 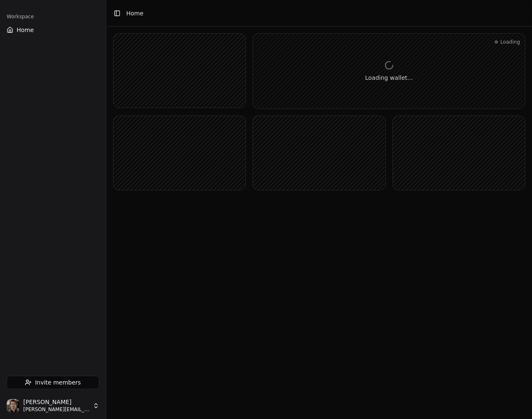 What do you see at coordinates (53, 30) in the screenshot?
I see `button: Home` at bounding box center [53, 30].